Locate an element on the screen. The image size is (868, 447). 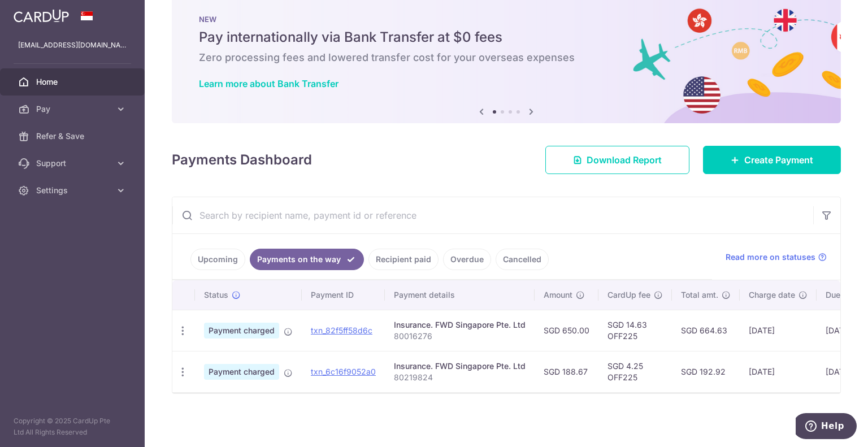
td: SGD 650.00 is located at coordinates (566, 330).